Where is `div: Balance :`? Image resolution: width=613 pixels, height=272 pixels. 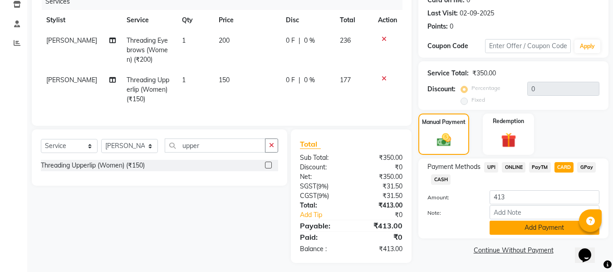
div: Balance : is located at coordinates (322, 249).